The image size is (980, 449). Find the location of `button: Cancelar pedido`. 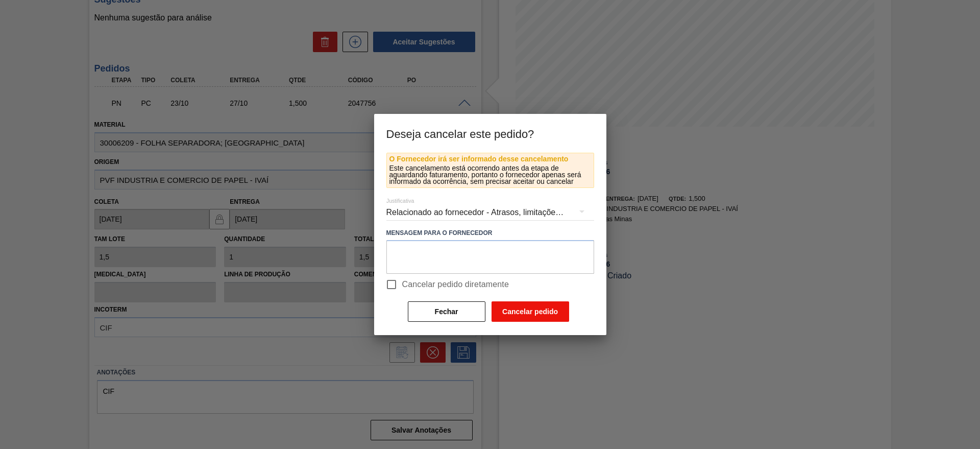

button: Cancelar pedido is located at coordinates (530, 311).